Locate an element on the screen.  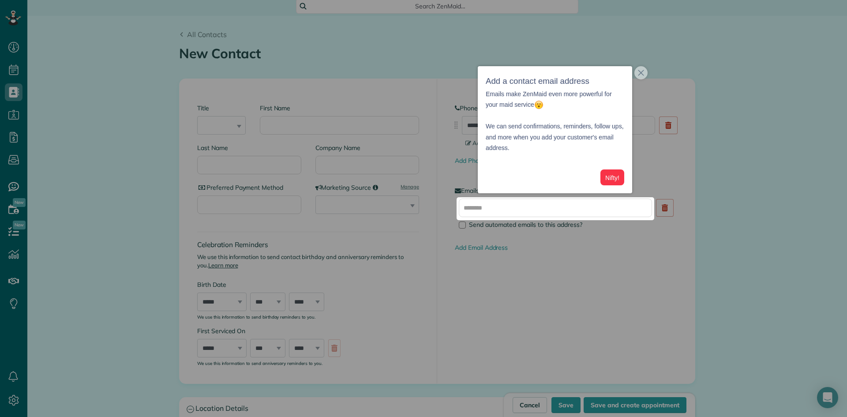
p: Emails make ZenMaid even more powerful for your maid service is located at coordinates (555, 99).